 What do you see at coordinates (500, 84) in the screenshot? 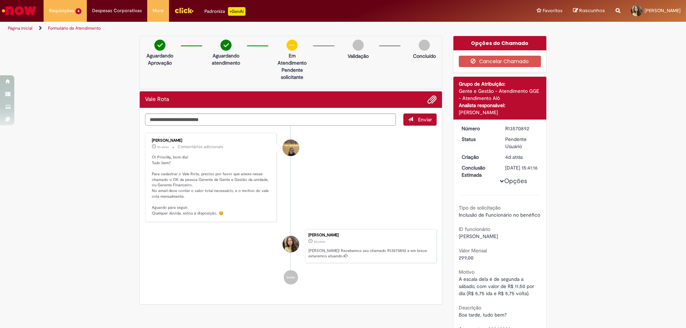
I see `div: Grupo de Atribuição:` at bounding box center [500, 84].